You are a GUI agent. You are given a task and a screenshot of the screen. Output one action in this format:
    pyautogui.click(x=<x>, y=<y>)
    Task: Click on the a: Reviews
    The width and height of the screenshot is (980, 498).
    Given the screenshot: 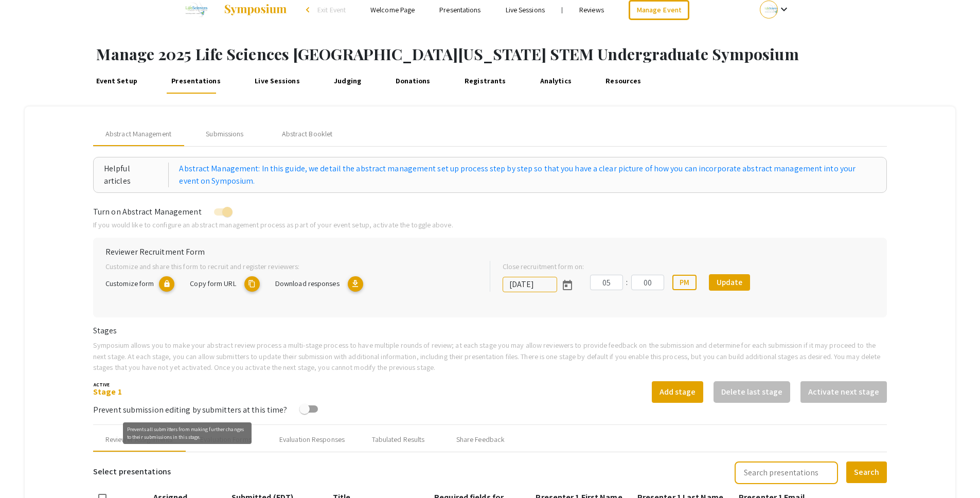 What is the action you would take?
    pyautogui.click(x=592, y=10)
    